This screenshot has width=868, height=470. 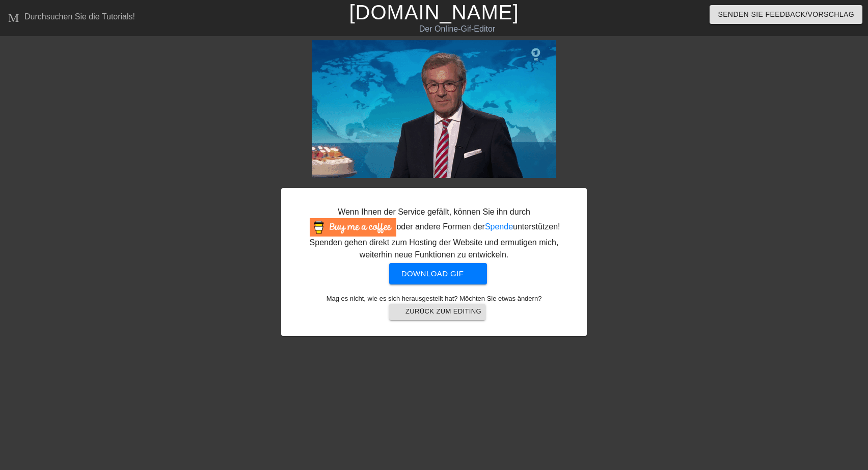 What do you see at coordinates (71, 17) in the screenshot?
I see `a: Durchsuchen Sie die Tutorials!` at bounding box center [71, 17].